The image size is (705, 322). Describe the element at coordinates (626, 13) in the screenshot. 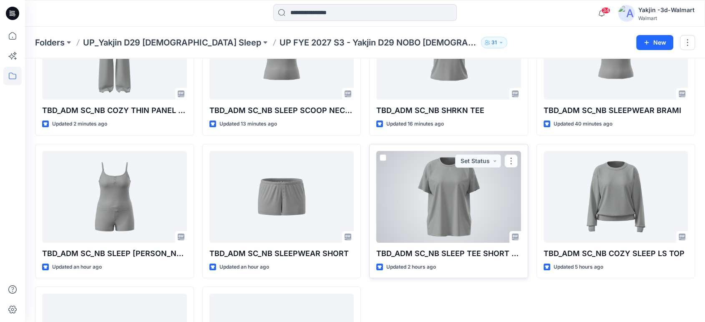

I see `img: avatar` at that location.